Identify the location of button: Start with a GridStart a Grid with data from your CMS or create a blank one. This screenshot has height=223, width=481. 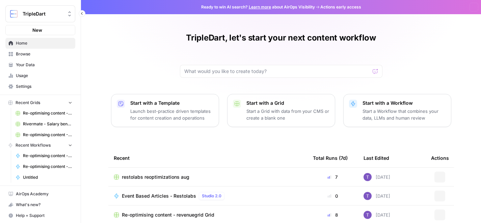
(281, 110).